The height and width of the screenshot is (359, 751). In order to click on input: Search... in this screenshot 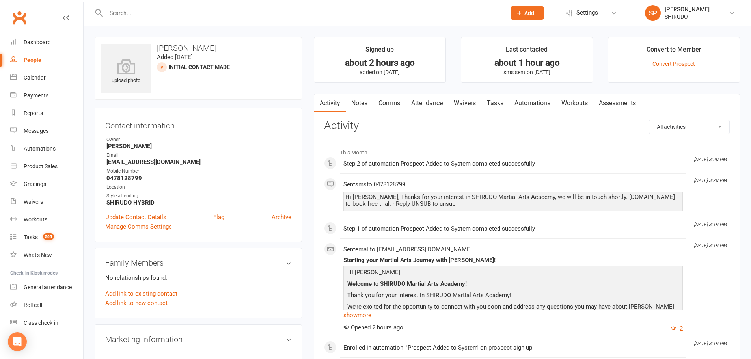, I will do `click(302, 13)`.